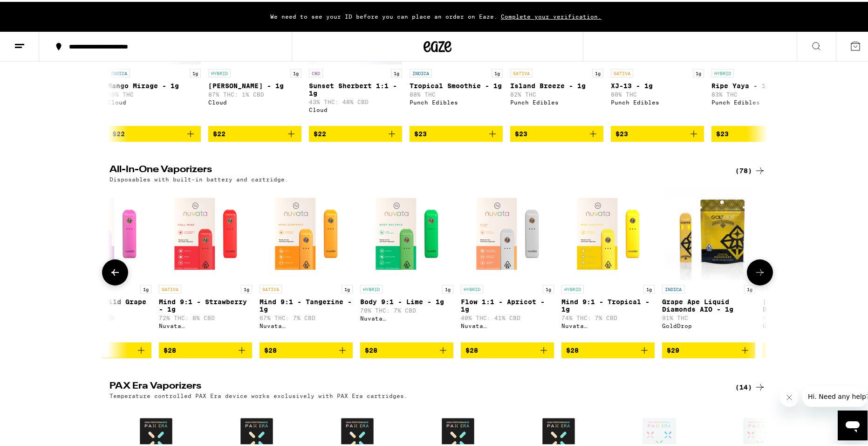  Describe the element at coordinates (557, 84) in the screenshot. I see `p: Island Breeze - 1g` at that location.